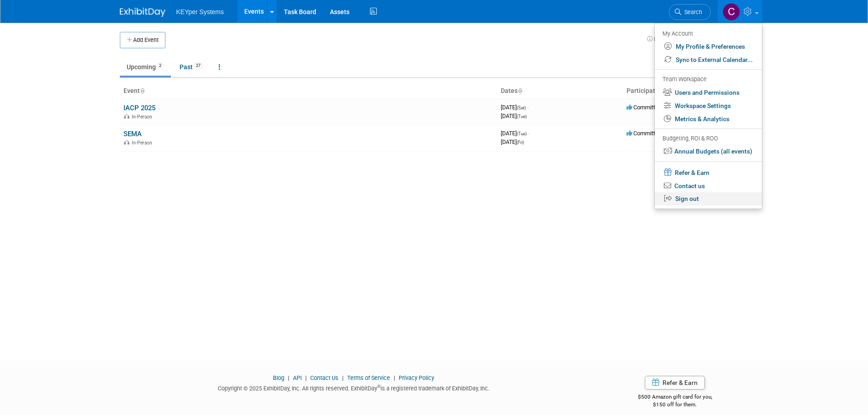 The image size is (868, 415). Describe the element at coordinates (200, 12) in the screenshot. I see `span: KEYper Systems` at that location.